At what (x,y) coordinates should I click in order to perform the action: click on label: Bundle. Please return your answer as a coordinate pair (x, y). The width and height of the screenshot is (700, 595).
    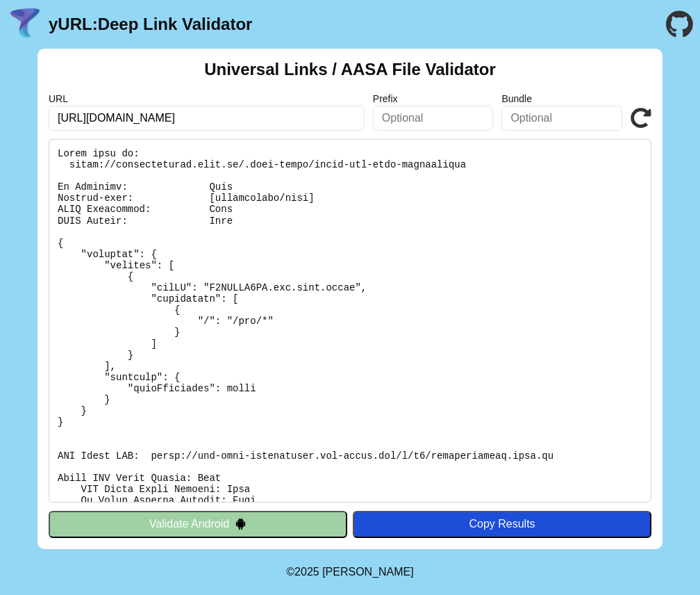
    Looking at the image, I should click on (562, 99).